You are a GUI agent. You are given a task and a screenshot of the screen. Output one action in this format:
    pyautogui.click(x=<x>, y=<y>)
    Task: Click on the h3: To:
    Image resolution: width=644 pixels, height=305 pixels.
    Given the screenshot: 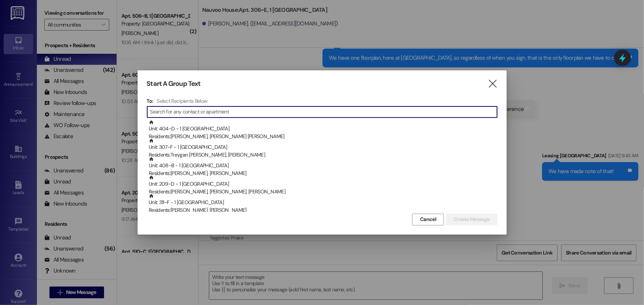 What is the action you would take?
    pyautogui.click(x=150, y=101)
    